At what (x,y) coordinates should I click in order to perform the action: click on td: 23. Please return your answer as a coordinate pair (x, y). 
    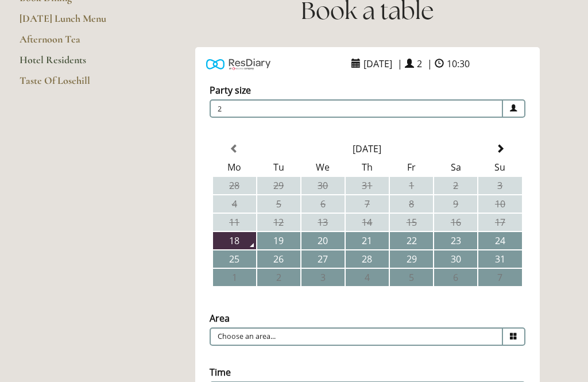
    Looking at the image, I should click on (455, 241).